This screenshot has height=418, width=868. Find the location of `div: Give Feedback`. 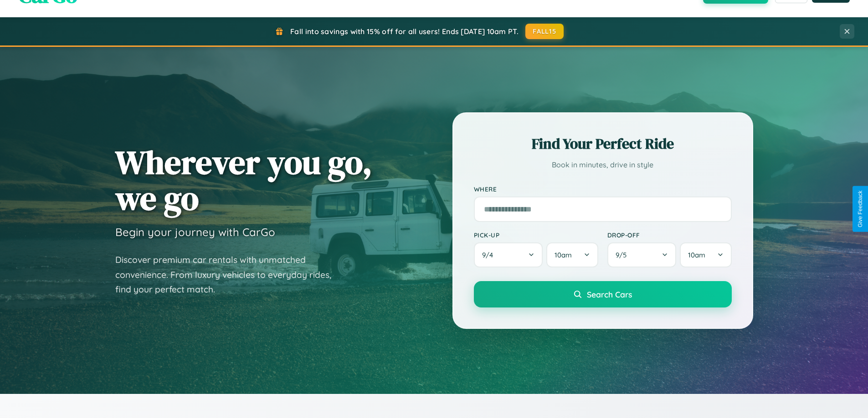

div: Give Feedback is located at coordinates (861, 209).